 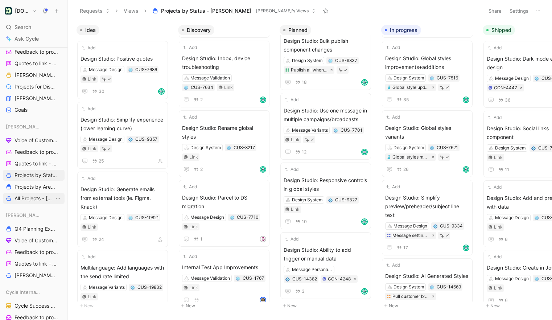 What do you see at coordinates (34, 39) in the screenshot?
I see `a: Ask Cycle` at bounding box center [34, 39].